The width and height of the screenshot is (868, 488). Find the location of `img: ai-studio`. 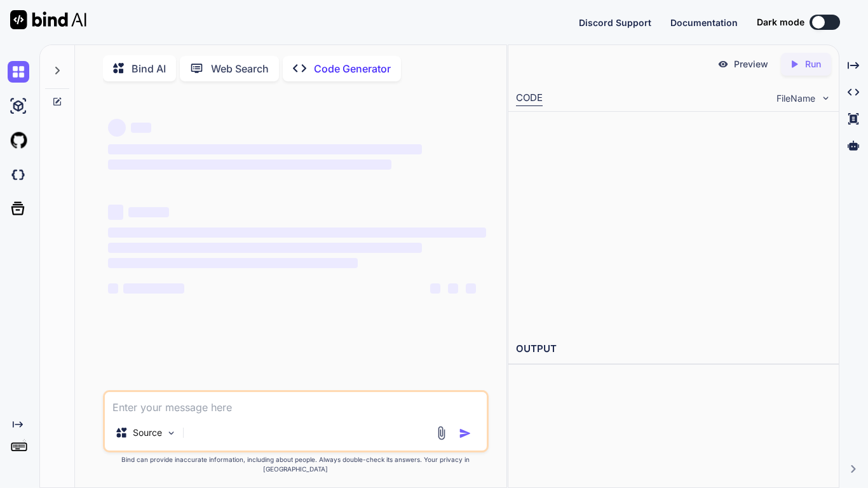

img: ai-studio is located at coordinates (19, 106).